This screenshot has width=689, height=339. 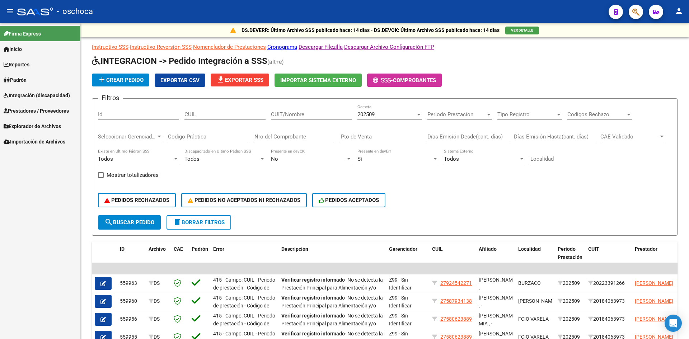 What do you see at coordinates (495, 257) in the screenshot?
I see `datatable-header-cell: Afiliado` at bounding box center [495, 257].